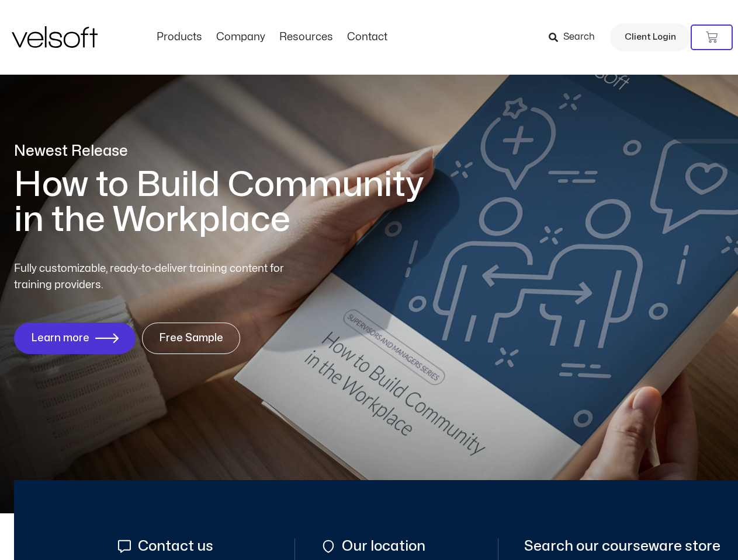  Describe the element at coordinates (240, 37) in the screenshot. I see `a: CompanyMenu Toggle` at that location.